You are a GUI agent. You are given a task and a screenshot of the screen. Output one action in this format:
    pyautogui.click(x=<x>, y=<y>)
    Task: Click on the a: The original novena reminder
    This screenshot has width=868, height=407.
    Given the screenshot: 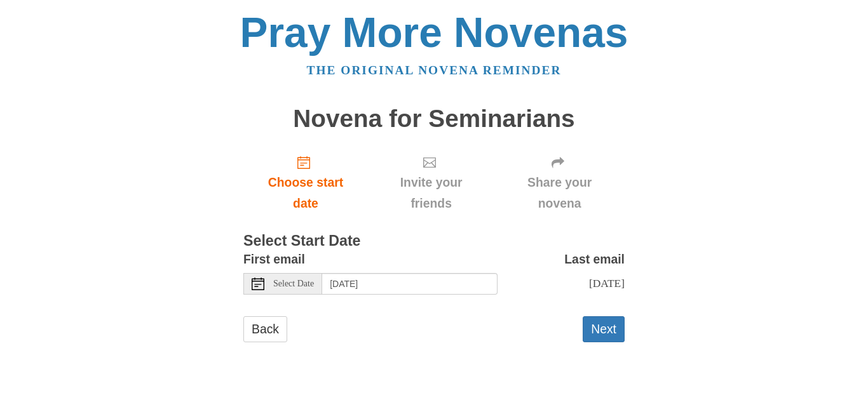 What is the action you would take?
    pyautogui.click(x=434, y=70)
    